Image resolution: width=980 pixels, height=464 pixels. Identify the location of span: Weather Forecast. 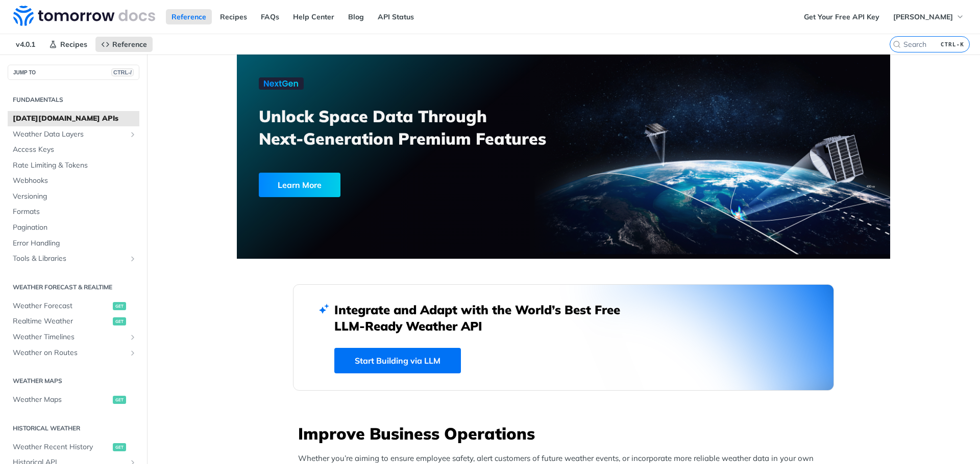
(61, 306).